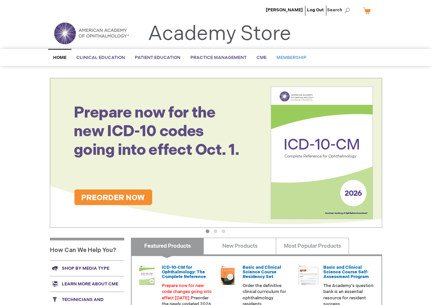 This screenshot has height=305, width=432. I want to click on a: Shop by media type, so click(87, 268).